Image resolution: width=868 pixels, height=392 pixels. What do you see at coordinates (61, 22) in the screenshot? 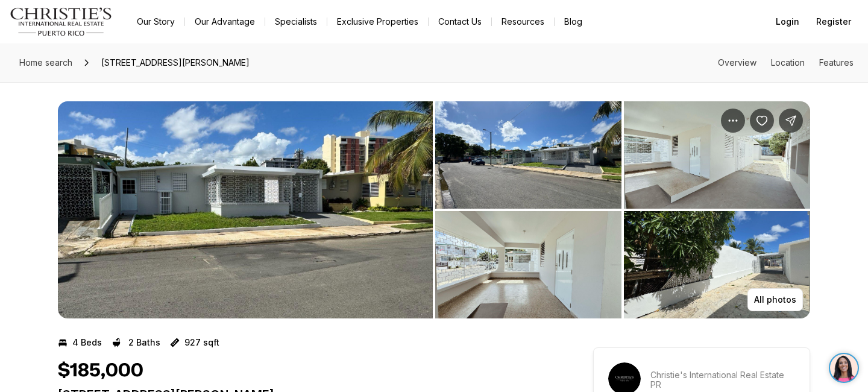
I see `a: logo` at bounding box center [61, 22].